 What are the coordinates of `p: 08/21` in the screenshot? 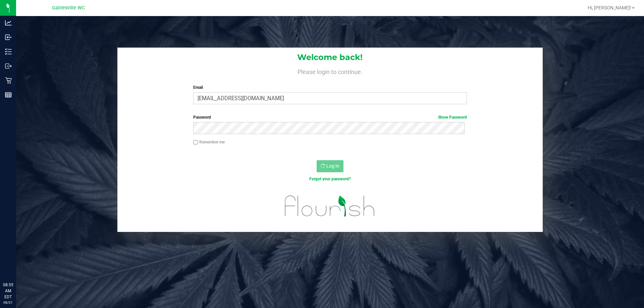 It's located at (8, 302).